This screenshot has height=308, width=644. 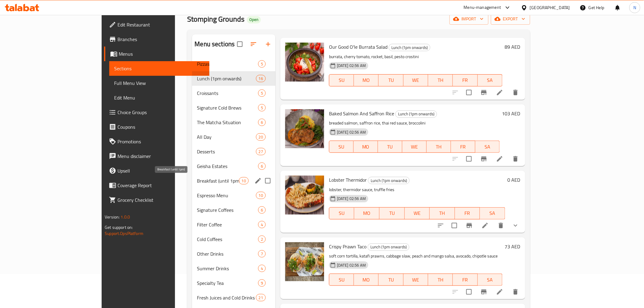 What do you see at coordinates (156, 39) in the screenshot?
I see `a: Branches` at bounding box center [156, 39].